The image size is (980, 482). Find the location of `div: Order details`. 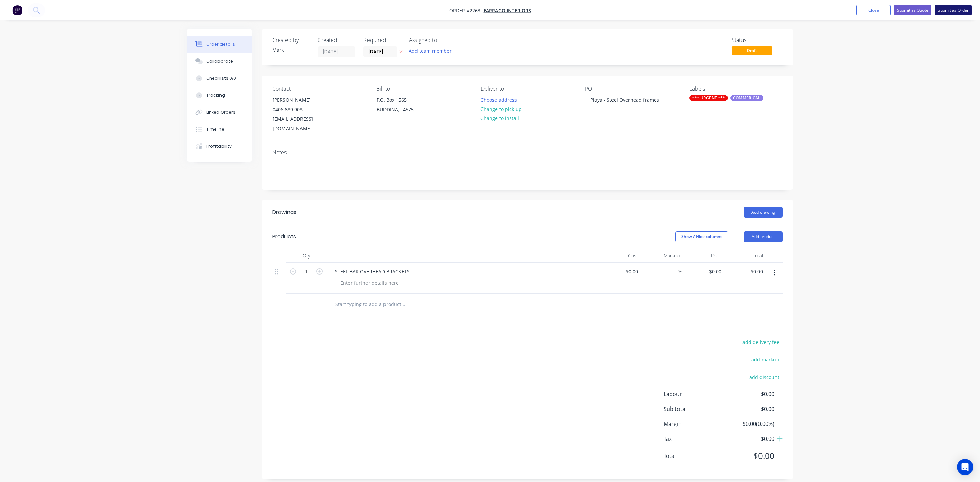

div: Order details is located at coordinates (220, 45).